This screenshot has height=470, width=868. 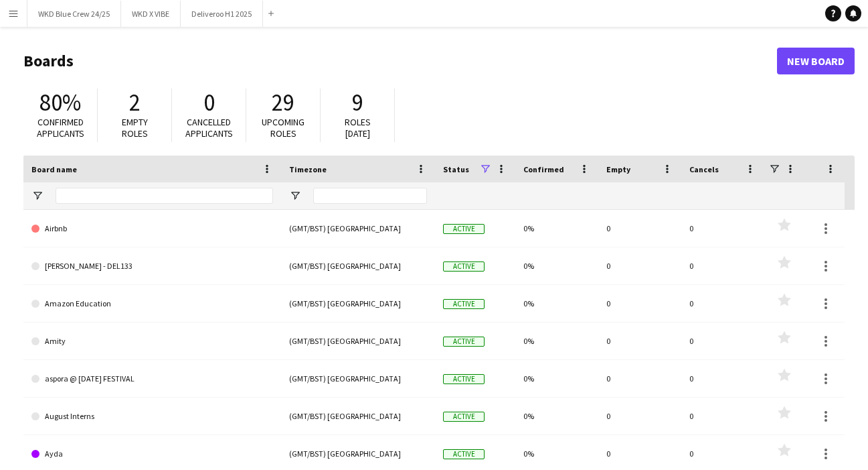 I want to click on span: Empty roles, so click(x=135, y=127).